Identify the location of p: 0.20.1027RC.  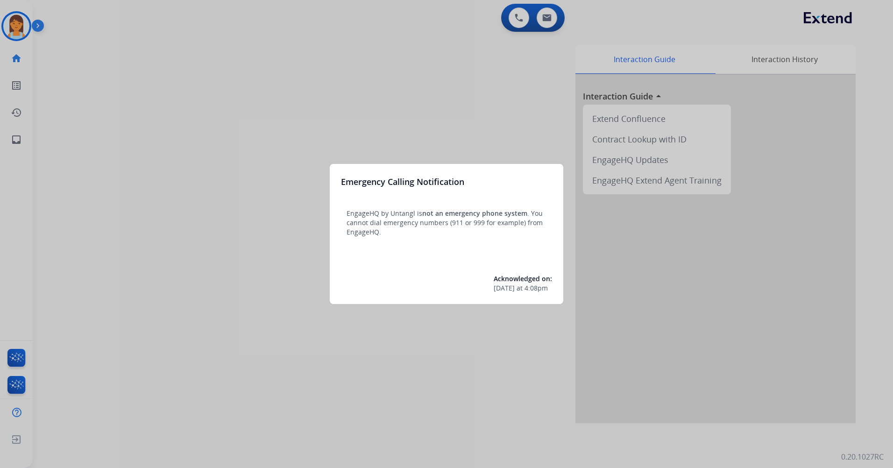
(862, 457).